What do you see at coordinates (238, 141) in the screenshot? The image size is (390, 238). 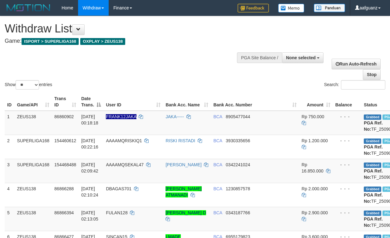 I see `span: Copy 3930335656 to clipboard` at bounding box center [238, 141].